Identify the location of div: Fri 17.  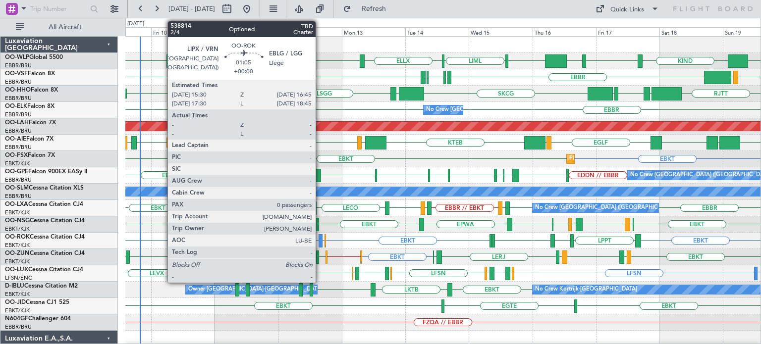
(627, 32).